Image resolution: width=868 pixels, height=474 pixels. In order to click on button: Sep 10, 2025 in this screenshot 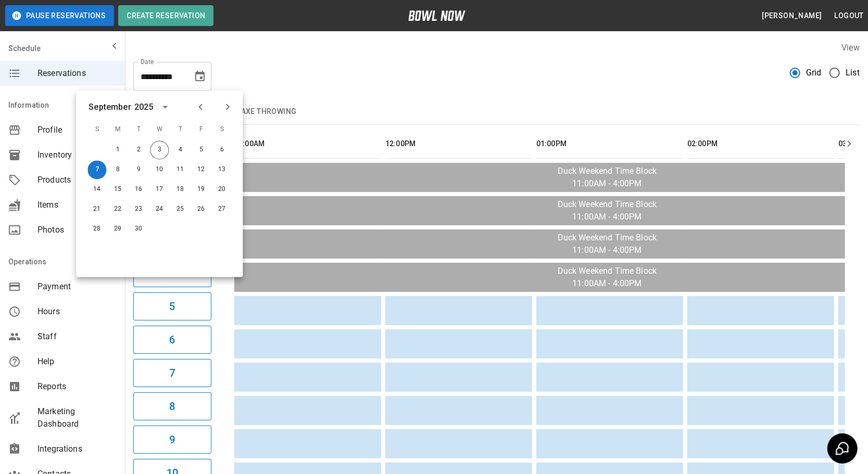, I will do `click(159, 170)`.